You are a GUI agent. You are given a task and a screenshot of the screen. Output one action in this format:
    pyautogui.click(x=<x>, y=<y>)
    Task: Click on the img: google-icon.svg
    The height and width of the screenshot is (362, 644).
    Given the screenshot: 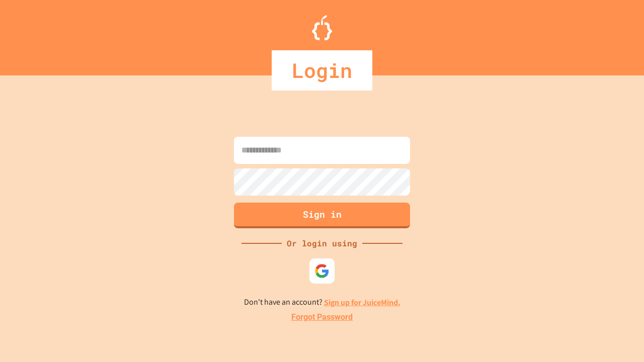 What is the action you would take?
    pyautogui.click(x=322, y=271)
    